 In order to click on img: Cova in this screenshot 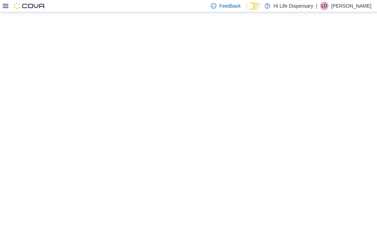, I will do `click(30, 6)`.